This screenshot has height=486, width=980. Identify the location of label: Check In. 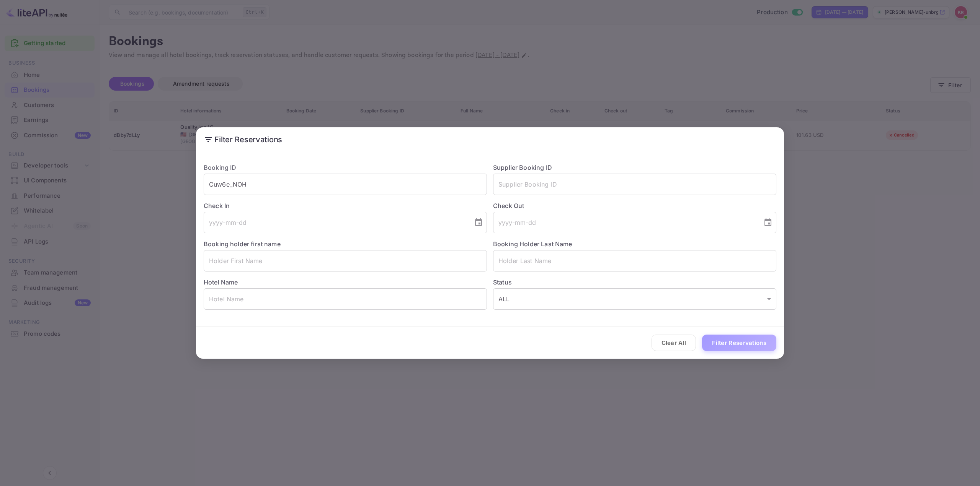
(345, 206).